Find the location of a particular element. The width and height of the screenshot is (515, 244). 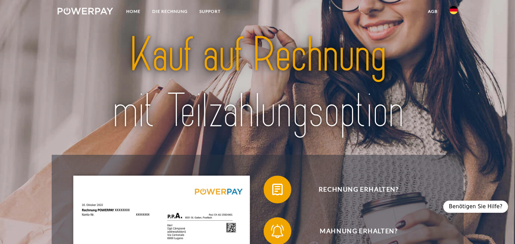

div: Benötigen Sie Hilfe? is located at coordinates (476, 206).